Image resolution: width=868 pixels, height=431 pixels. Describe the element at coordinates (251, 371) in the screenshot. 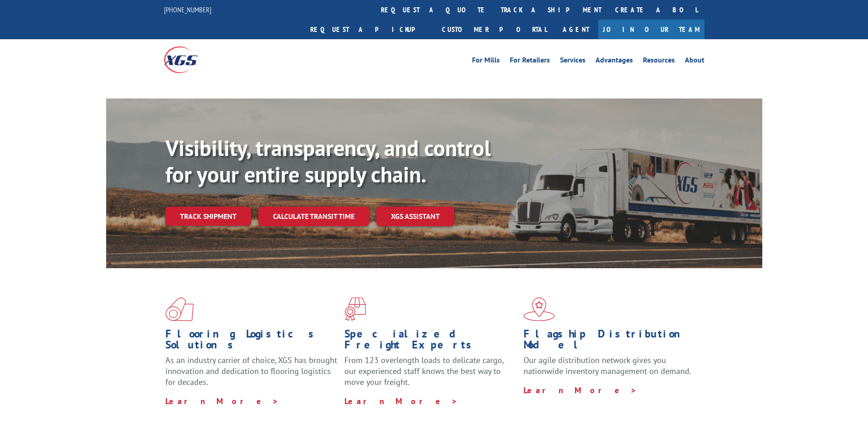

I see `span: As an industry carrier of choice, XGS has brought innovation and dedication to flooring logistics...` at that location.